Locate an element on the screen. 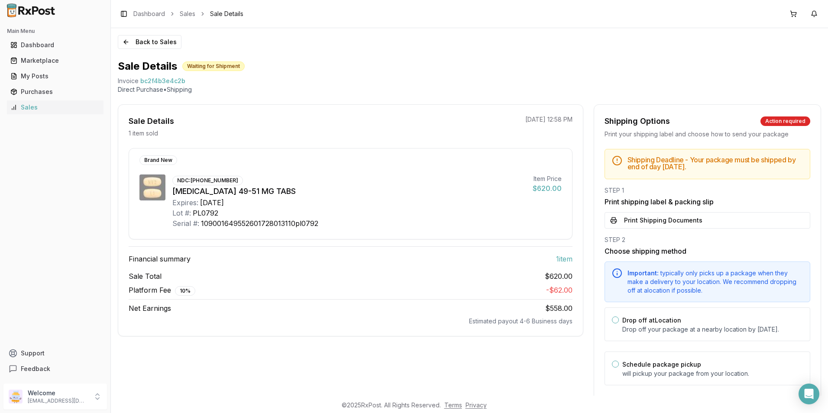 This screenshot has width=828, height=413. div: Action required is located at coordinates (785, 121).